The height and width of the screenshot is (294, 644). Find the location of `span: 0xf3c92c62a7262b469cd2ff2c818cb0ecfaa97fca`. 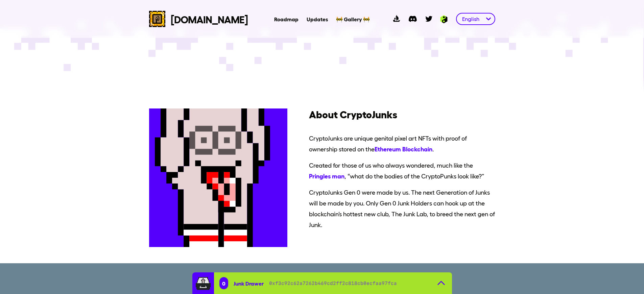

span: 0xf3c92c62a7262b469cd2ff2c818cb0ecfaa97fca is located at coordinates (333, 283).